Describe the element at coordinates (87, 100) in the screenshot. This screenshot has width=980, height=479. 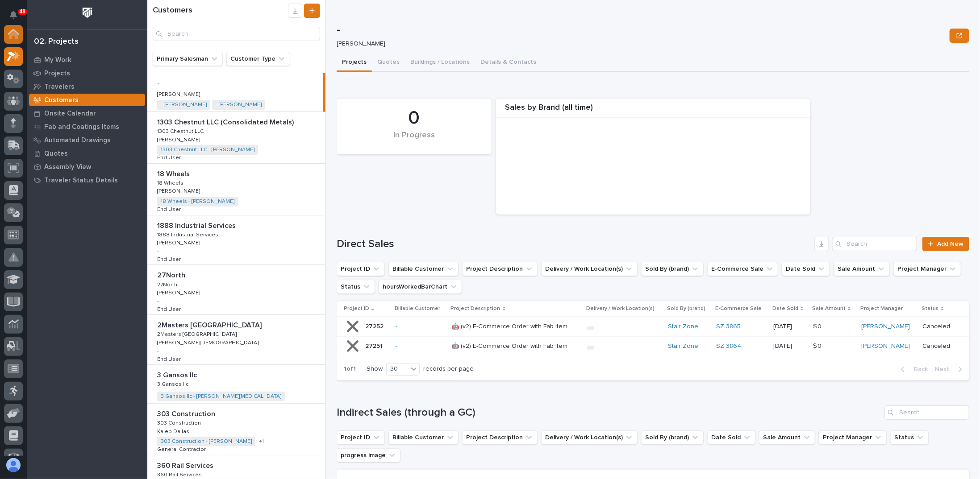
I see `a: Customers` at that location.